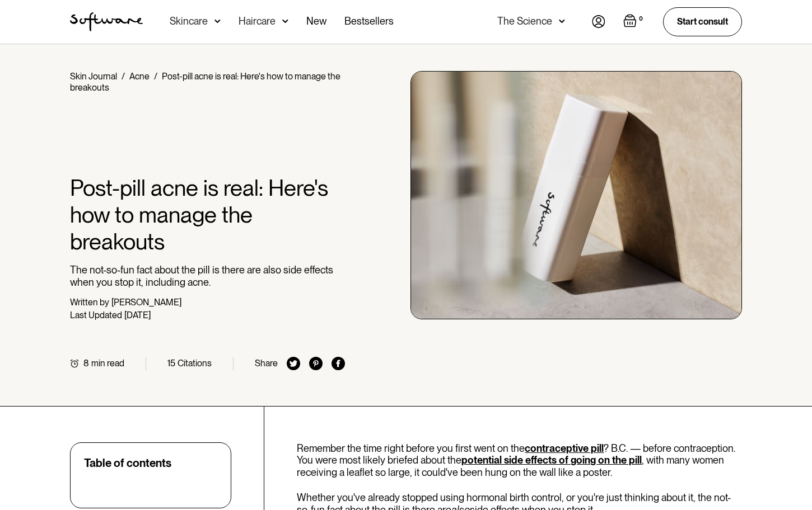 Image resolution: width=812 pixels, height=510 pixels. I want to click on img: pinterest icon, so click(315, 364).